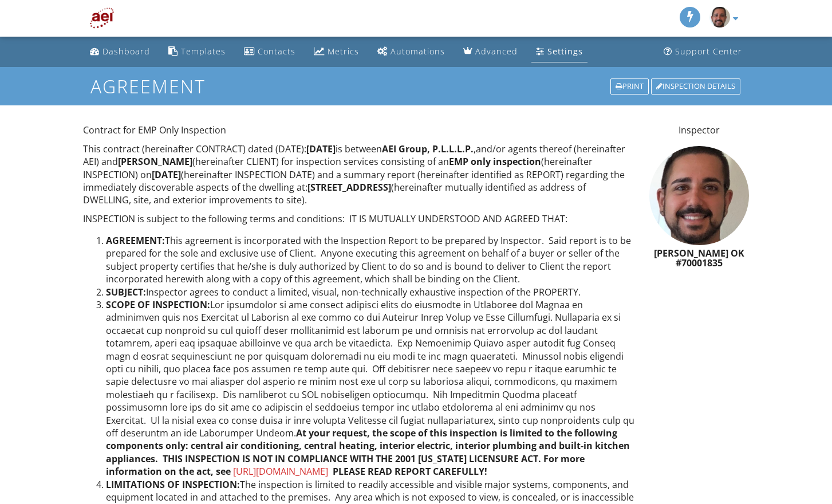 The width and height of the screenshot is (832, 504). What do you see at coordinates (120, 52) in the screenshot?
I see `a: Dashboard` at bounding box center [120, 52].